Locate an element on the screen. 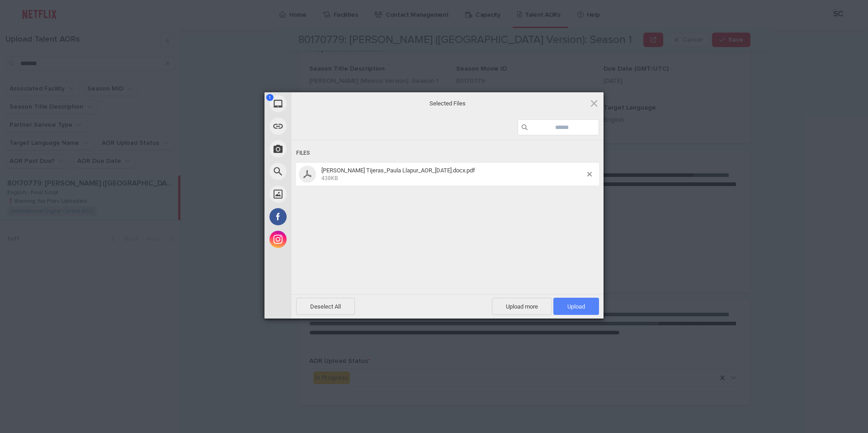 The height and width of the screenshot is (433, 868). span: Click here or hit ESC to close picker is located at coordinates (594, 103).